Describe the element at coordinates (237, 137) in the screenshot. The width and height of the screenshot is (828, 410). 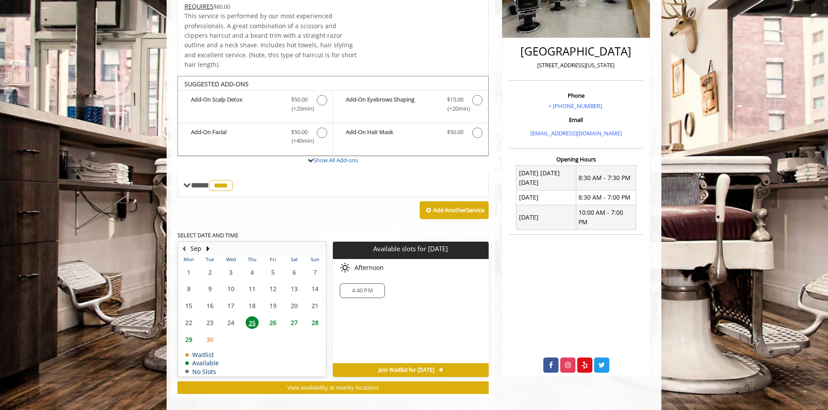
I see `b: Add-On Facial` at that location.